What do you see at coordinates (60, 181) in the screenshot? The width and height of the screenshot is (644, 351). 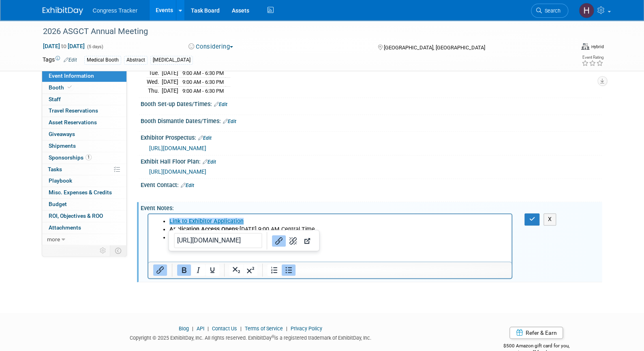 I see `span: Playbook` at bounding box center [60, 181].